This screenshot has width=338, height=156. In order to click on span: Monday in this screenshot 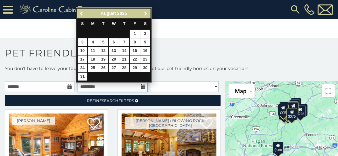, I will do `click(93, 24)`.